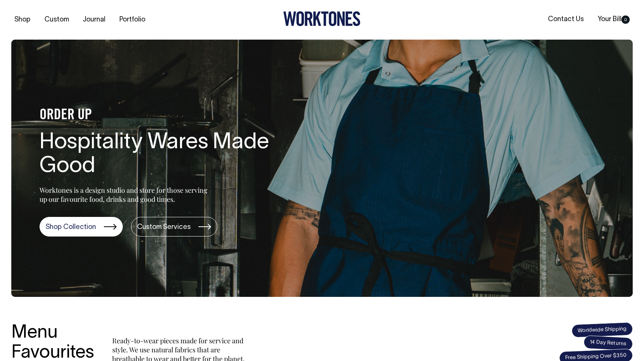 The image size is (644, 361). Describe the element at coordinates (81, 226) in the screenshot. I see `a: Shop Collection` at that location.